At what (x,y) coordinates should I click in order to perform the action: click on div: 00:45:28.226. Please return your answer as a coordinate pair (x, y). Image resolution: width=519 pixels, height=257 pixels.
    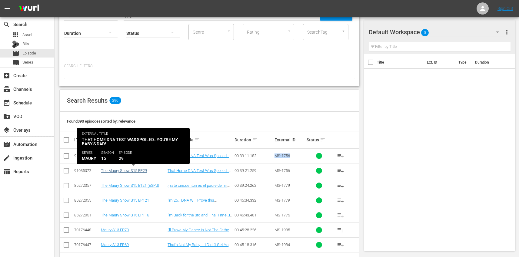
    Looking at the image, I should click on (254, 230).